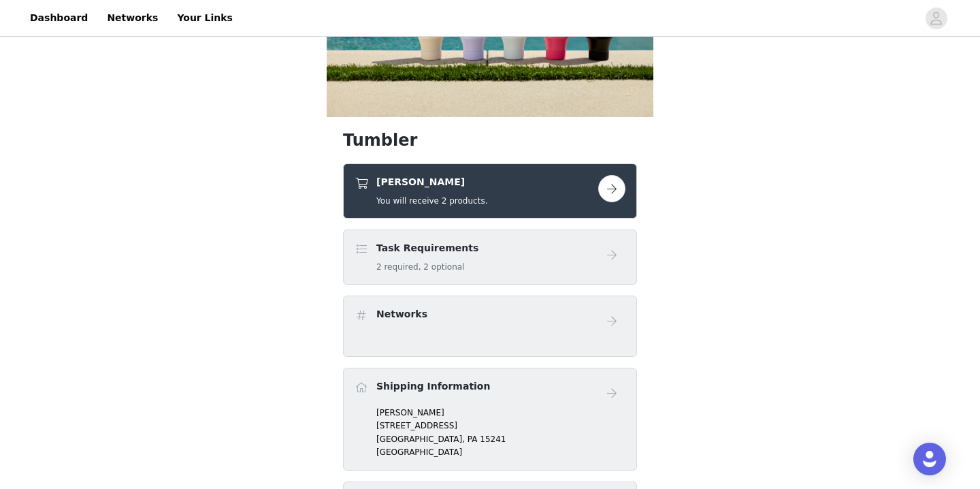 The height and width of the screenshot is (489, 980). I want to click on div: Networks, so click(490, 326).